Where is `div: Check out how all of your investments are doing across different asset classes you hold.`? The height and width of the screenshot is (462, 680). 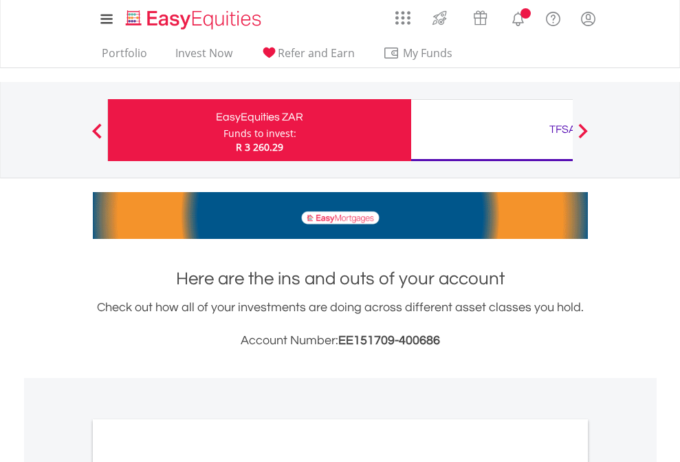
div: Check out how all of your investments are doing across different asset classes you hold. is located at coordinates (341, 324).